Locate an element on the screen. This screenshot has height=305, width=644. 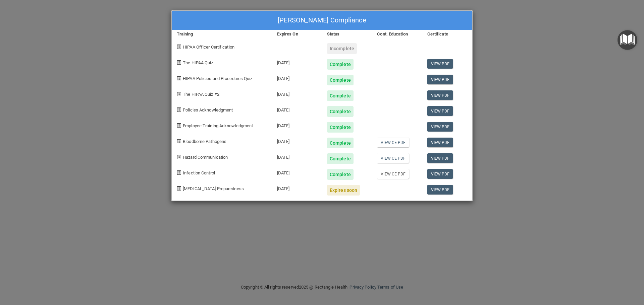
span: Employee Training Acknowledgment is located at coordinates (218, 126).